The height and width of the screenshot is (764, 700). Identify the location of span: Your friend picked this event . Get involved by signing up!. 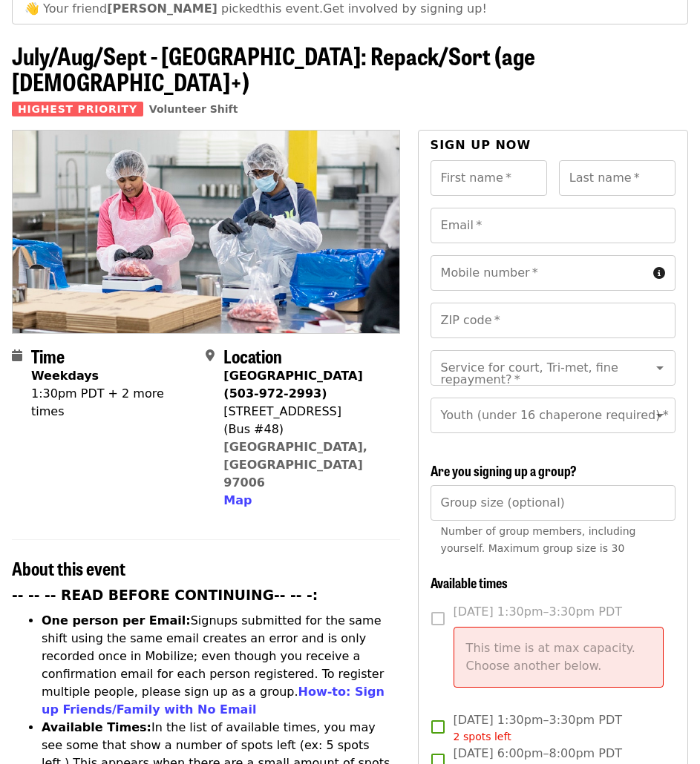
(265, 8).